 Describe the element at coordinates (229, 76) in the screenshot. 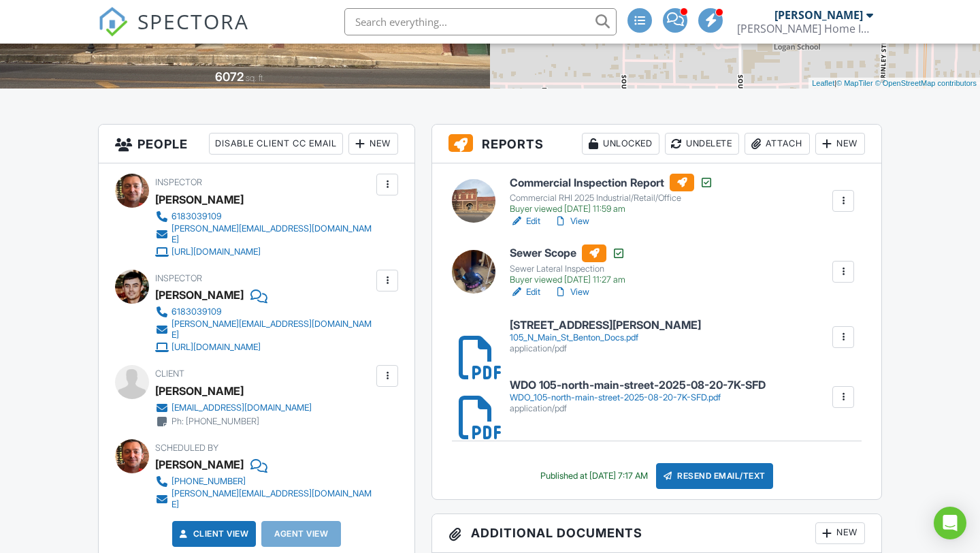

I see `div: 6072` at that location.